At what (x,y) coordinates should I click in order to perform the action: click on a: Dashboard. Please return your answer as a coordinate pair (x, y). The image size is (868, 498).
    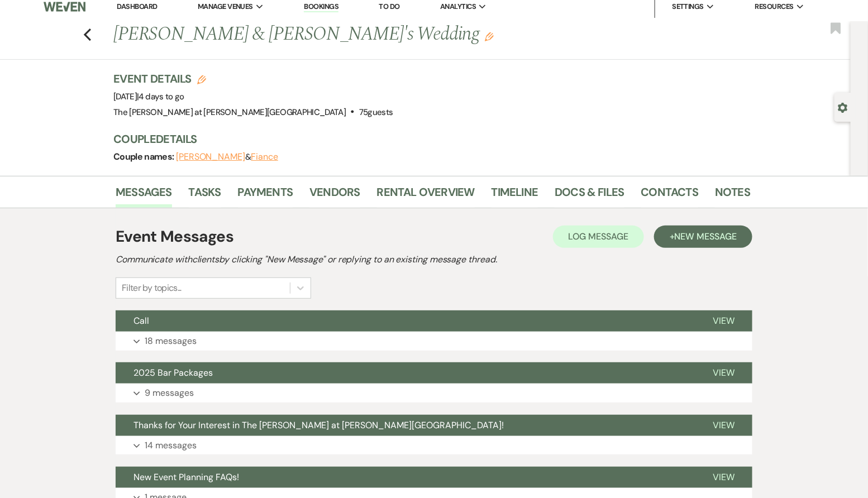
    Looking at the image, I should click on (137, 6).